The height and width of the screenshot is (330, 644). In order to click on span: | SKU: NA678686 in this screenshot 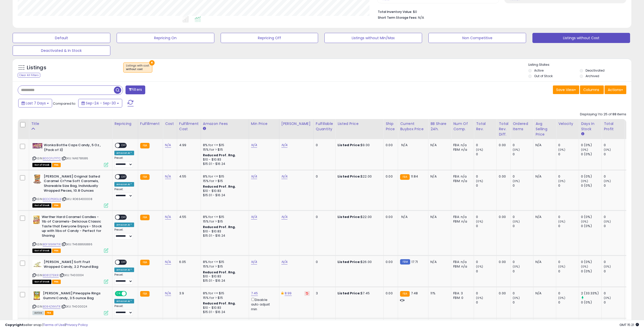, I will do `click(75, 158)`.